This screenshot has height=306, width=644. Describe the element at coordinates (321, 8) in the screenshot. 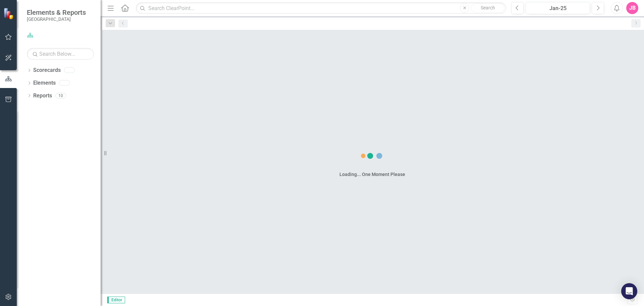

I see `input: Search ClearPoint...` at that location.